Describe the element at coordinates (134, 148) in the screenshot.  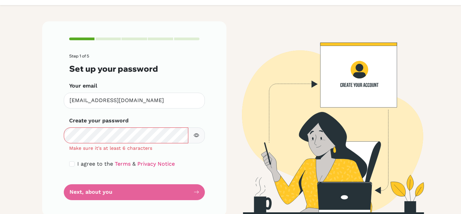
I see `div: Make sure it's at least 6 characters` at that location.